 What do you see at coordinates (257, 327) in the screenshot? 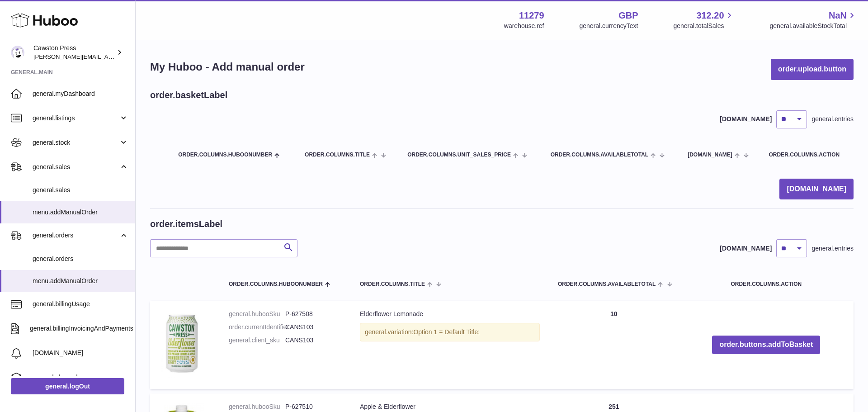
I see `dt: order.currentIdentifier` at bounding box center [257, 327].